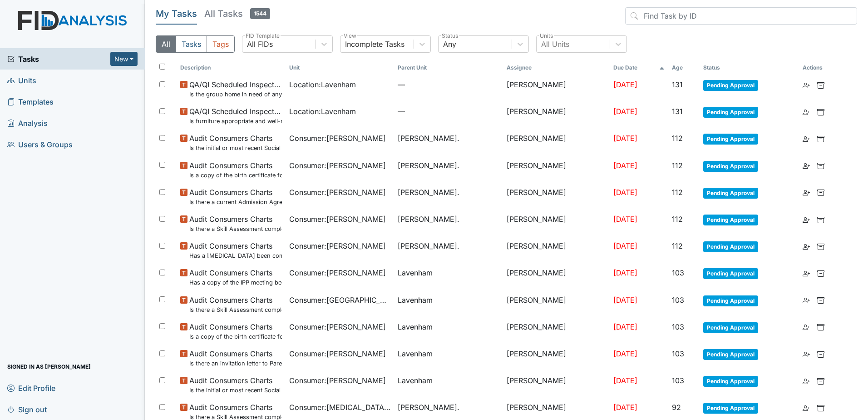  I want to click on button: Tags, so click(221, 44).